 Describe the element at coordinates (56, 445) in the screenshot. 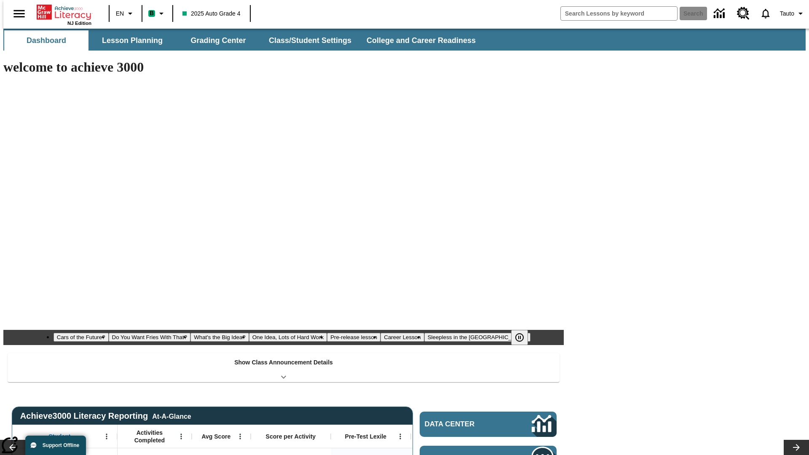

I see `button: Support Offline` at that location.